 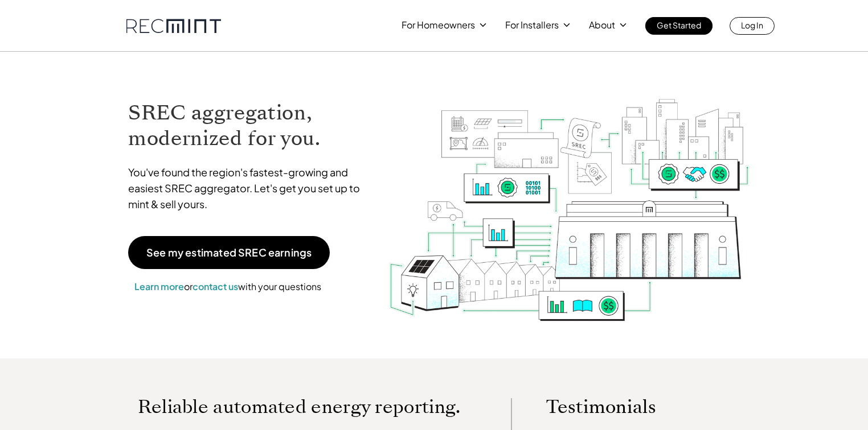 What do you see at coordinates (631, 407) in the screenshot?
I see `p: Testimonials` at bounding box center [631, 407].